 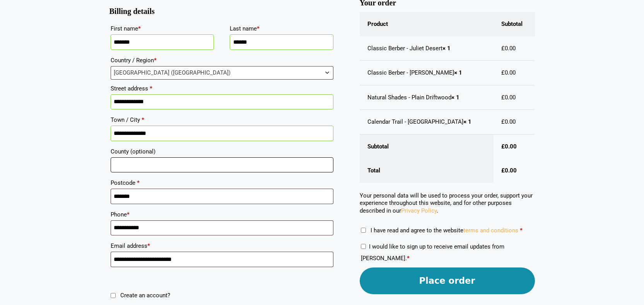 I want to click on span: I have read and agree to the website, so click(x=444, y=231).